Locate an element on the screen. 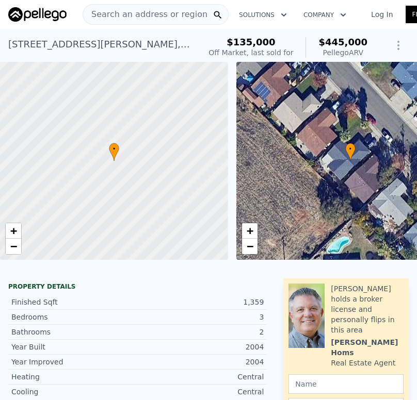 The image size is (417, 400). button: Solutions is located at coordinates (263, 15).